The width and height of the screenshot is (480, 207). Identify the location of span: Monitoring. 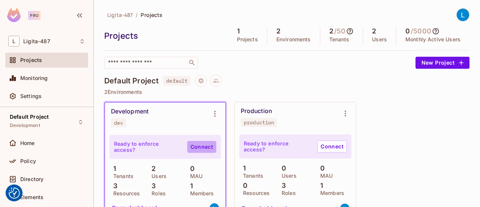
(34, 78).